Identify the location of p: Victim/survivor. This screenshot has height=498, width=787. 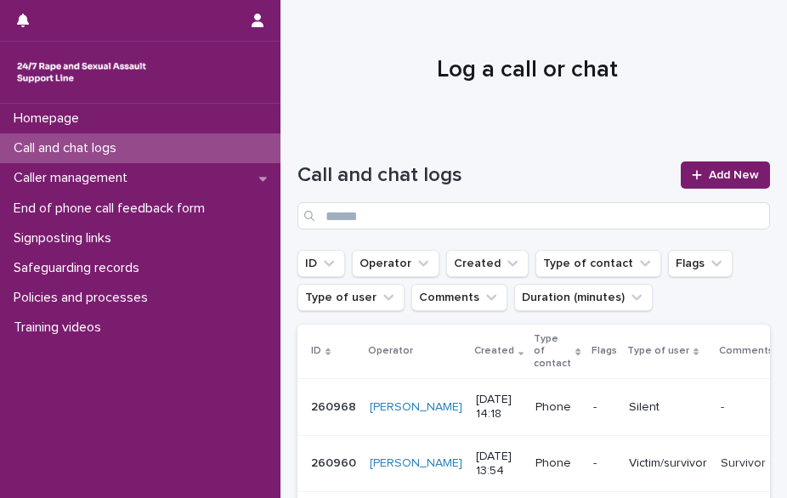
(668, 463).